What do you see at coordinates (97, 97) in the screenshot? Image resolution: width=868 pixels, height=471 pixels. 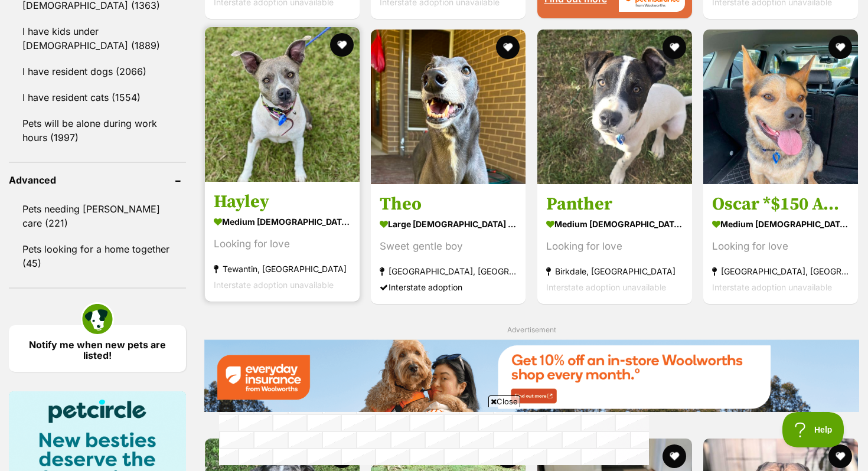 I see `a: I have resident cats (1554)` at bounding box center [97, 97].